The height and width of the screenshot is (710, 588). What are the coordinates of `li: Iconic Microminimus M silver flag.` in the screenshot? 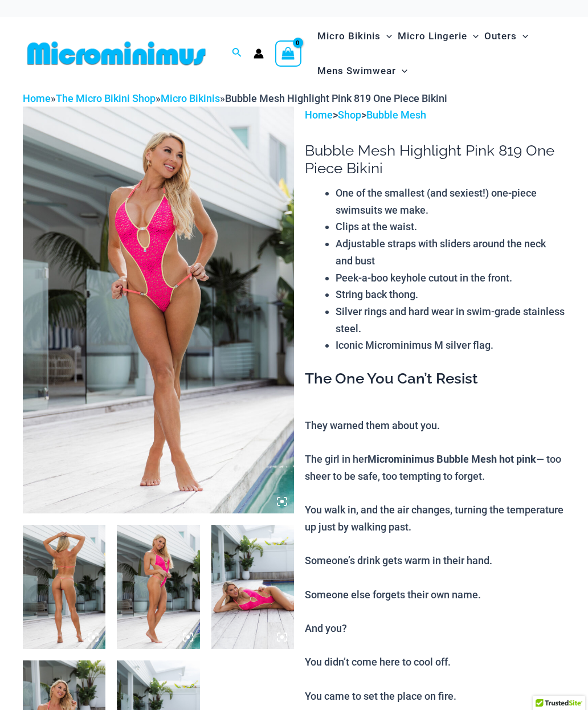 It's located at (450, 345).